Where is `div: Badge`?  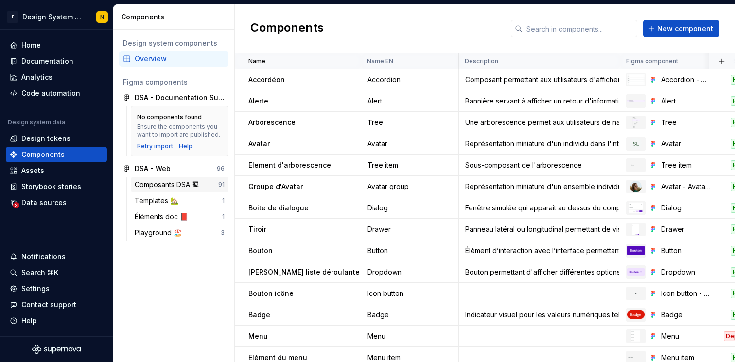
div: Badge is located at coordinates (410, 315).